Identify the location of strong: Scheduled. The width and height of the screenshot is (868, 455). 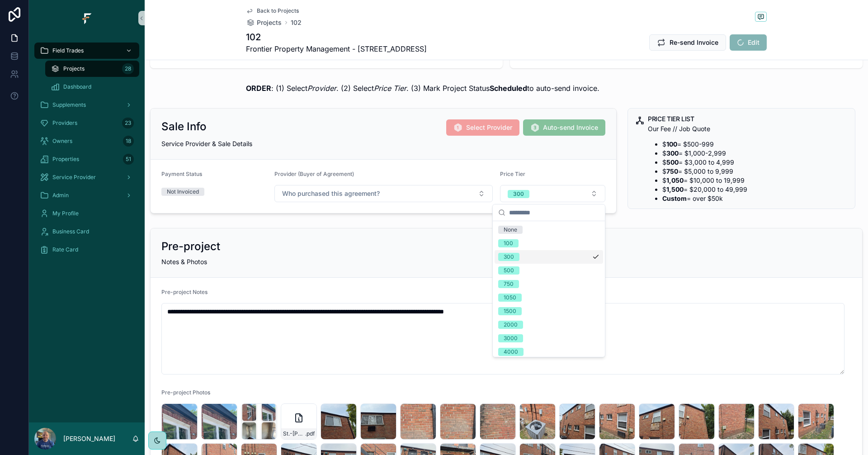
(508, 88).